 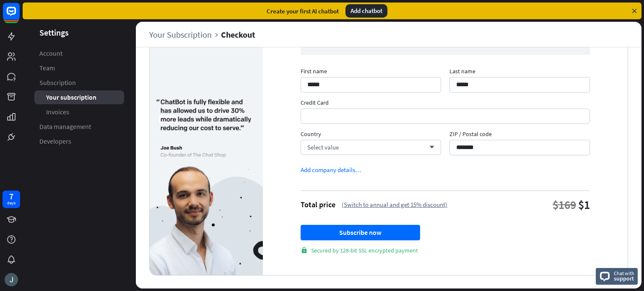 I want to click on input: Last name, so click(x=520, y=85).